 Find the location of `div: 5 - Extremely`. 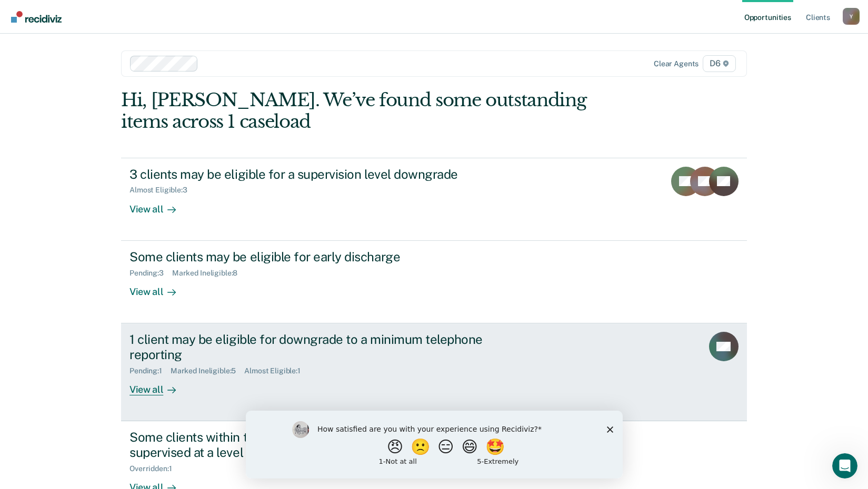

div: 5 - Extremely is located at coordinates (280, 51).